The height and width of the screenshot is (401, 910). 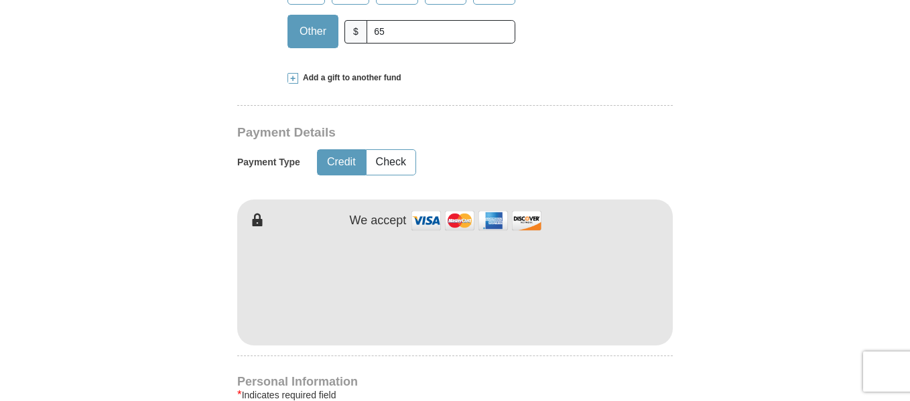 What do you see at coordinates (441, 31) in the screenshot?
I see `input: Other Amount` at bounding box center [441, 31].